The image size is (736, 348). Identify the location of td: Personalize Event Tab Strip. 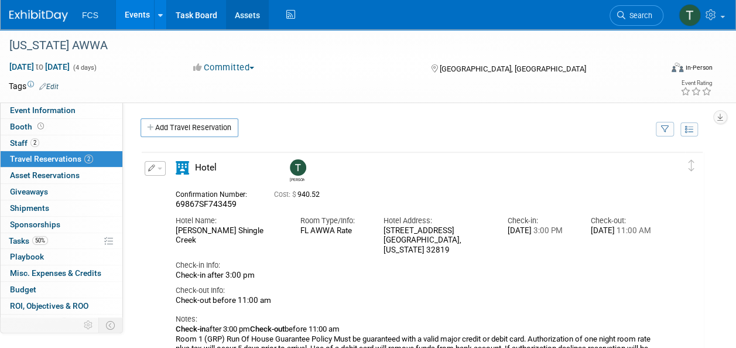
(88, 325).